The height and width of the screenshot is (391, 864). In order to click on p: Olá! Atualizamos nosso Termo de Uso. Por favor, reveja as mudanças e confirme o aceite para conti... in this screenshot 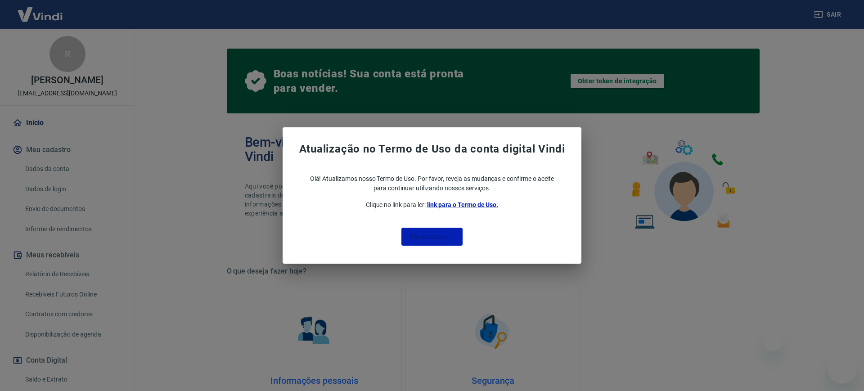, I will do `click(432, 184)`.